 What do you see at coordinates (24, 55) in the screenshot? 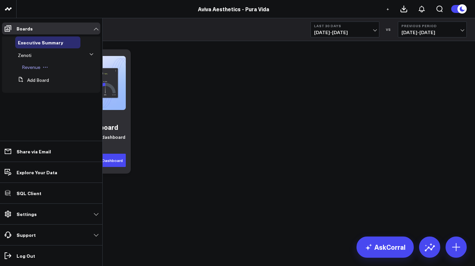
I see `span: Zenoti` at bounding box center [24, 55].